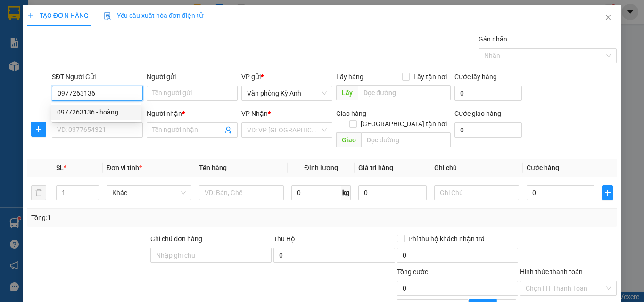 The width and height of the screenshot is (644, 302). Describe the element at coordinates (320, 168) in the screenshot. I see `span: Định lượng` at that location.